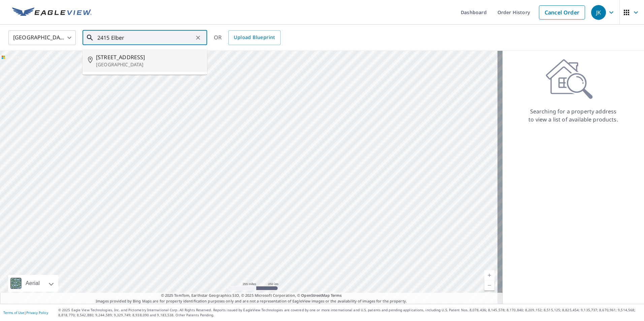 This screenshot has height=321, width=644. Describe the element at coordinates (315, 295) in the screenshot. I see `a: OpenStreetMap` at that location.